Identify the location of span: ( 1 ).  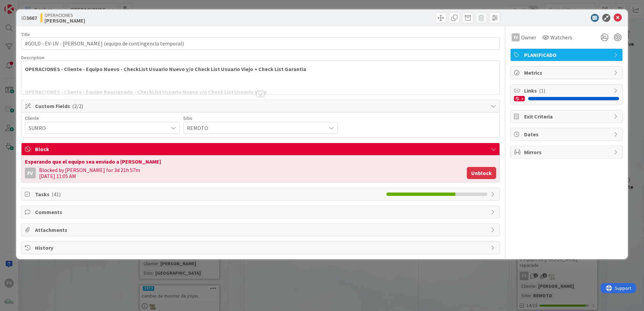
(542, 91).